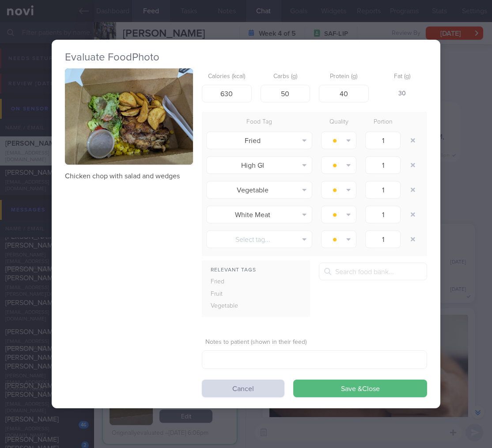 The width and height of the screenshot is (492, 448). Describe the element at coordinates (230, 307) in the screenshot. I see `div: Vegetable` at that location.